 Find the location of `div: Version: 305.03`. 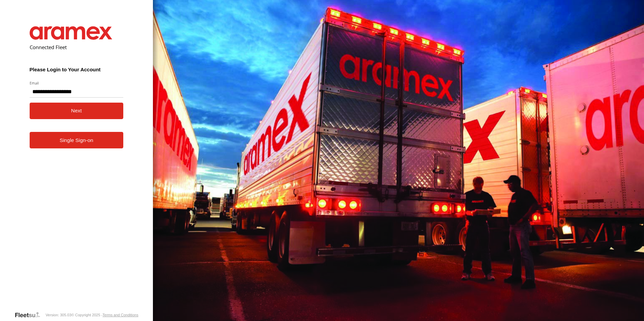

div: Version: 305.03 is located at coordinates (59, 315).